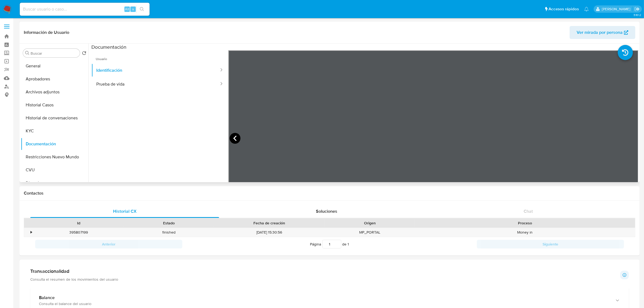 Image resolution: width=644 pixels, height=308 pixels. Describe the element at coordinates (54, 53) in the screenshot. I see `input: Buscar` at that location.